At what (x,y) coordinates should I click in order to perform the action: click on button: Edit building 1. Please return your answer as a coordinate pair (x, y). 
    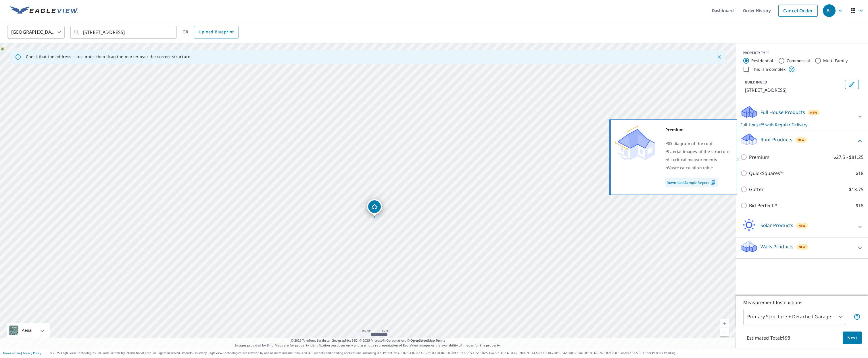
    Looking at the image, I should click on (851, 84).